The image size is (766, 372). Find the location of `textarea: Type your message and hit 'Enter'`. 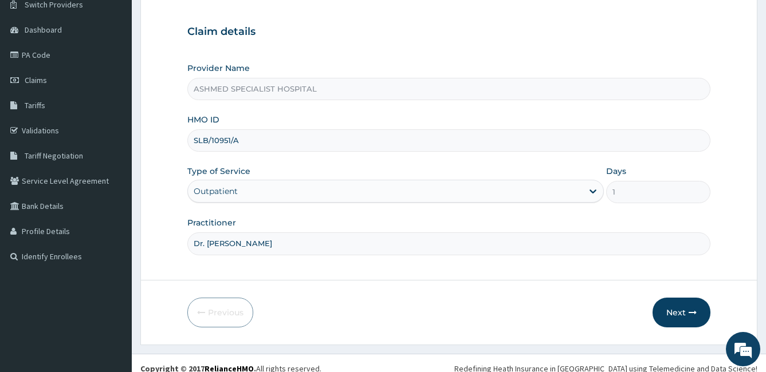

textarea: Type your message and hit 'Enter' is located at coordinates (112, 270).